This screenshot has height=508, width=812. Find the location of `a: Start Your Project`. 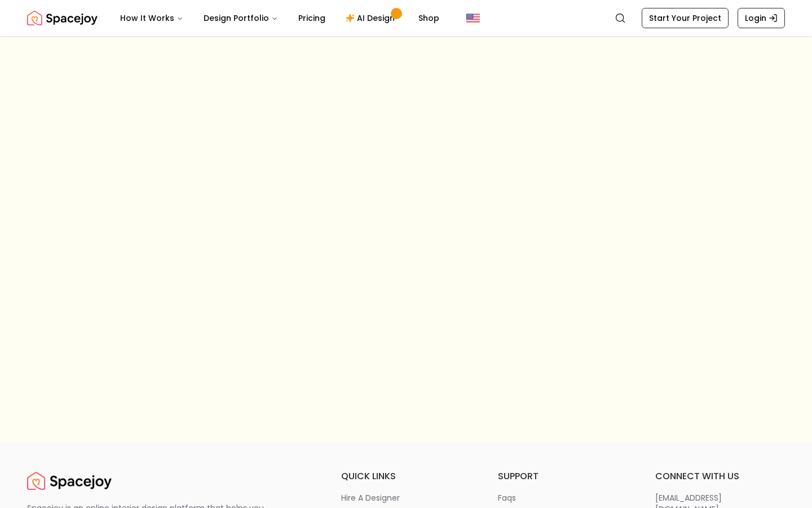

a: Start Your Project is located at coordinates (686, 18).